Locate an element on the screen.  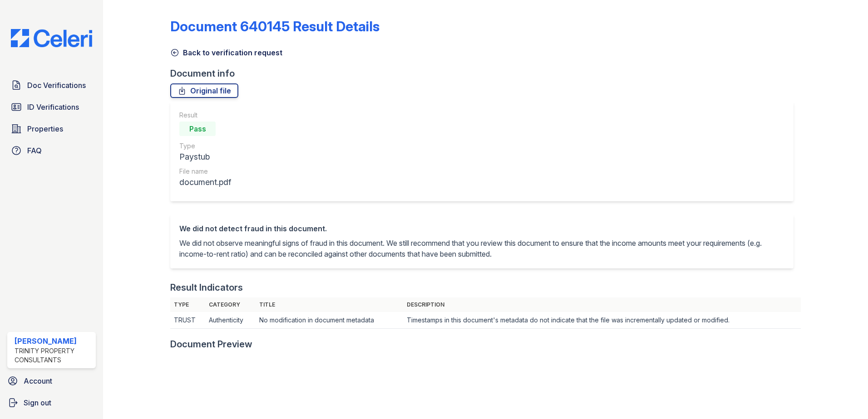
span: Account is located at coordinates (38, 381).